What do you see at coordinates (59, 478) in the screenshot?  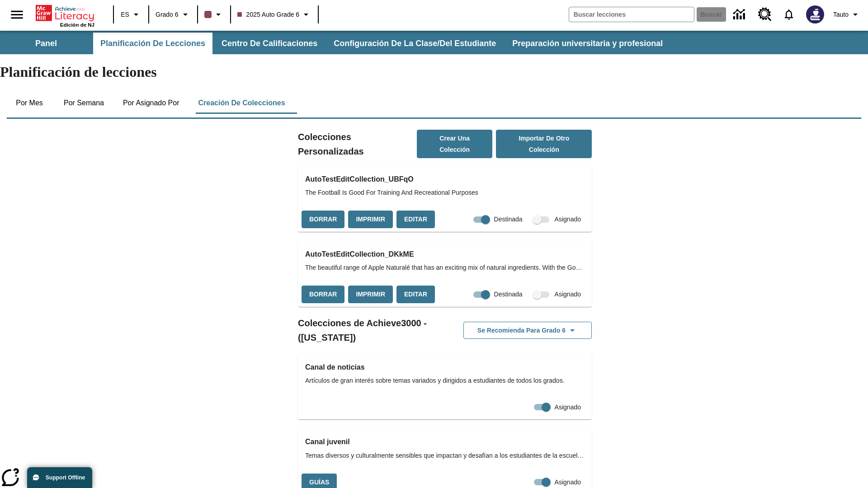 I see `button: Support Offline` at bounding box center [59, 478].